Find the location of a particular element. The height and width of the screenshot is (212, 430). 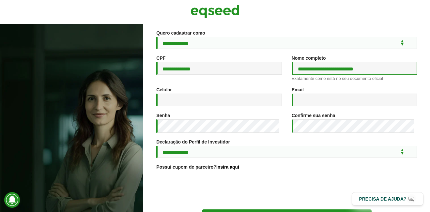

label: CPF is located at coordinates (161, 58).